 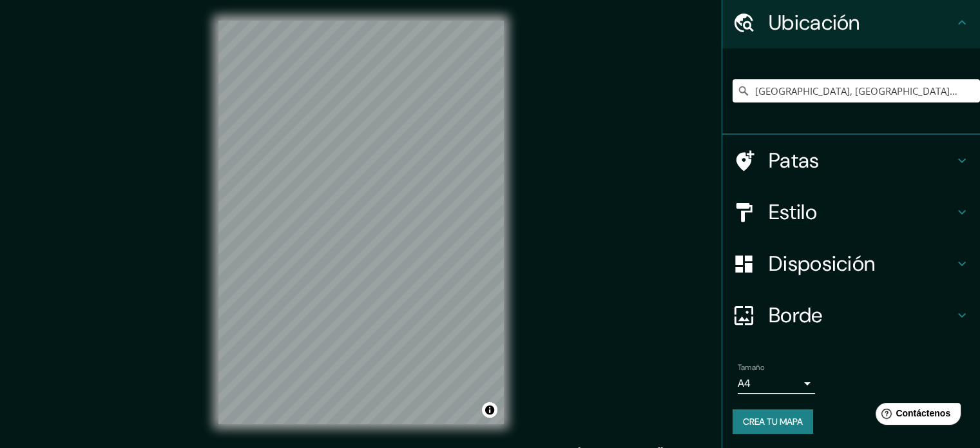 I want to click on div: Patas, so click(x=851, y=160).